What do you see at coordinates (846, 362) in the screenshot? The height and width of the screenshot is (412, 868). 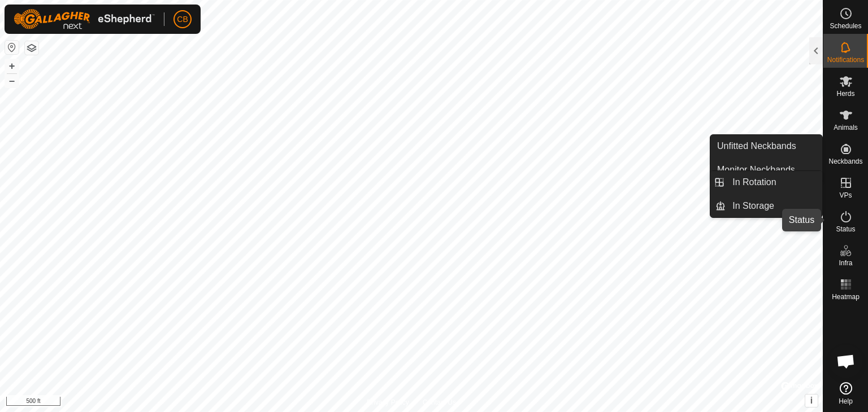 I see `div: Open chat` at bounding box center [846, 362].